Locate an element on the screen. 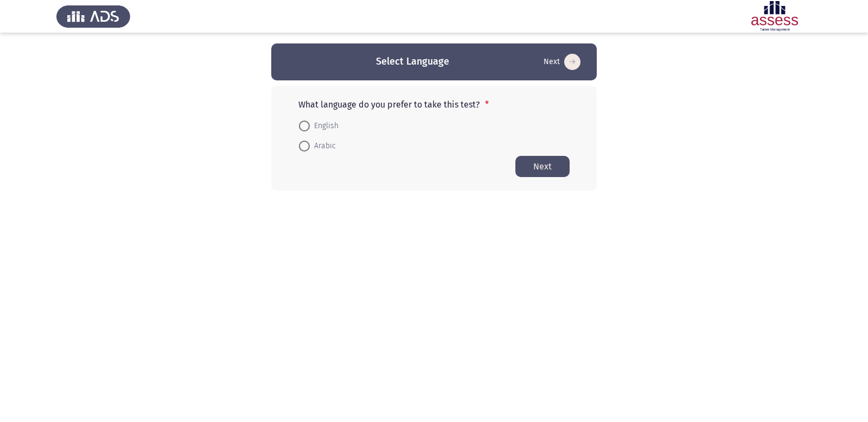  span: English is located at coordinates (324, 126).